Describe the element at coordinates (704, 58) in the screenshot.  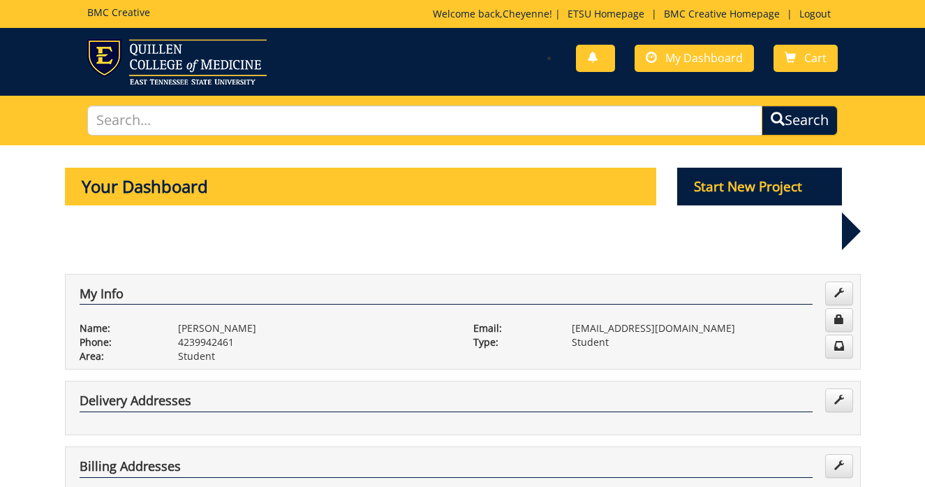
I see `span: My Dashboard` at that location.